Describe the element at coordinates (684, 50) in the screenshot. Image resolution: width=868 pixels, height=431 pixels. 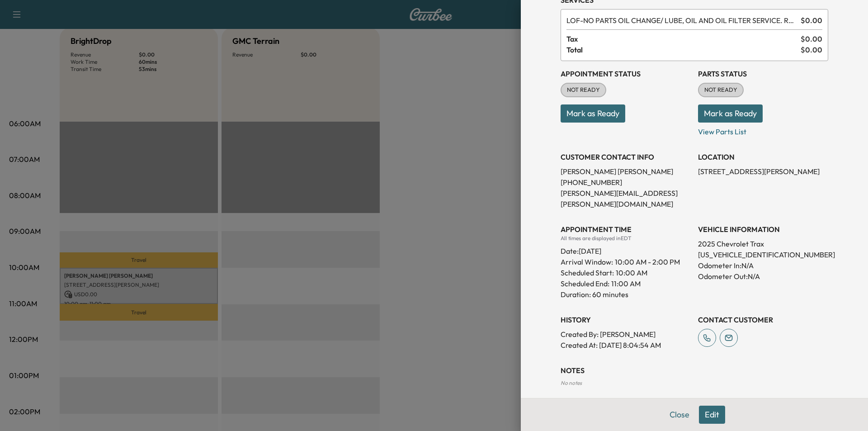
I see `span: Total` at that location.